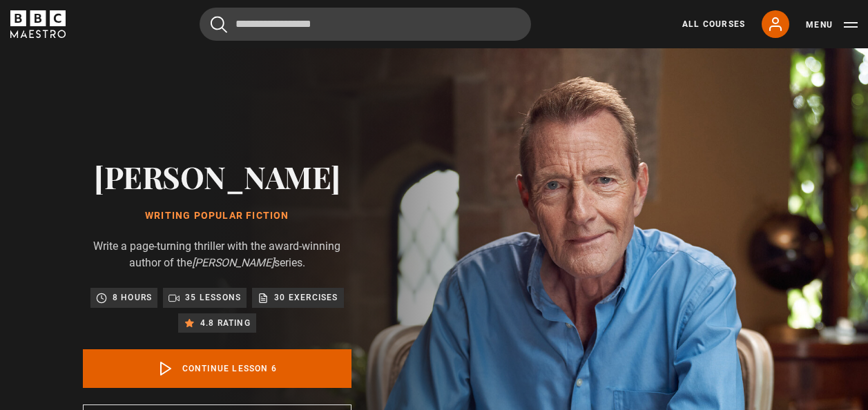  I want to click on input: Search, so click(365, 24).